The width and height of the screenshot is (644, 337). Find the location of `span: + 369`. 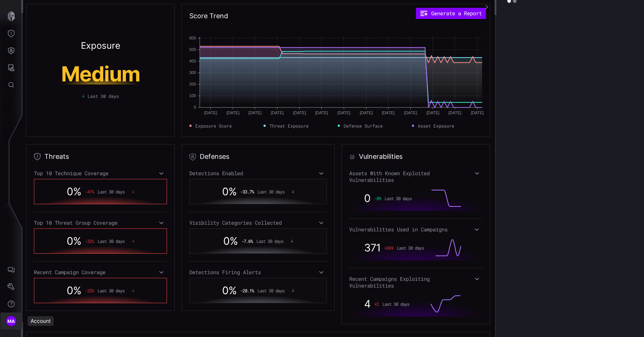

span: + 369 is located at coordinates (388, 248).